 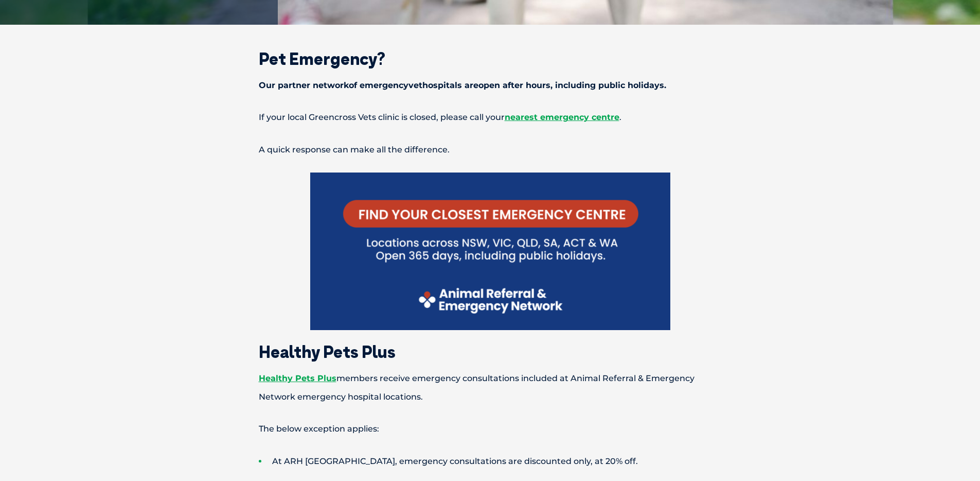 I want to click on a: Healthy Pets Plus, so click(x=297, y=378).